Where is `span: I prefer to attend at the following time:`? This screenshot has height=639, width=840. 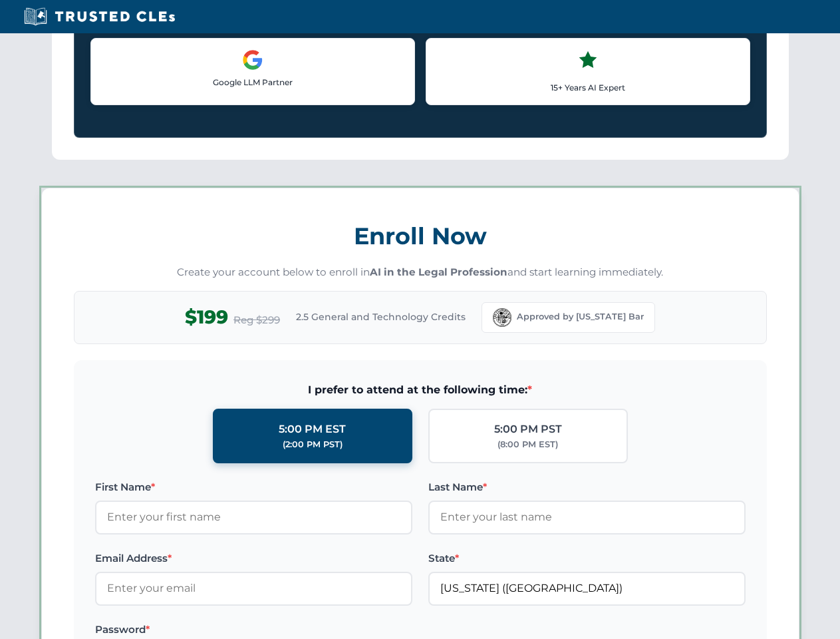
span: I prefer to attend at the following time: is located at coordinates (420, 389).